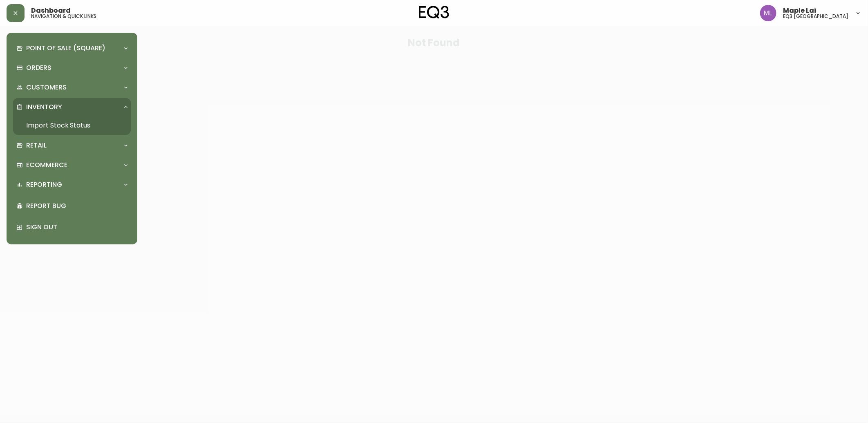  Describe the element at coordinates (64, 17) in the screenshot. I see `h5: navigation & quick links` at that location.